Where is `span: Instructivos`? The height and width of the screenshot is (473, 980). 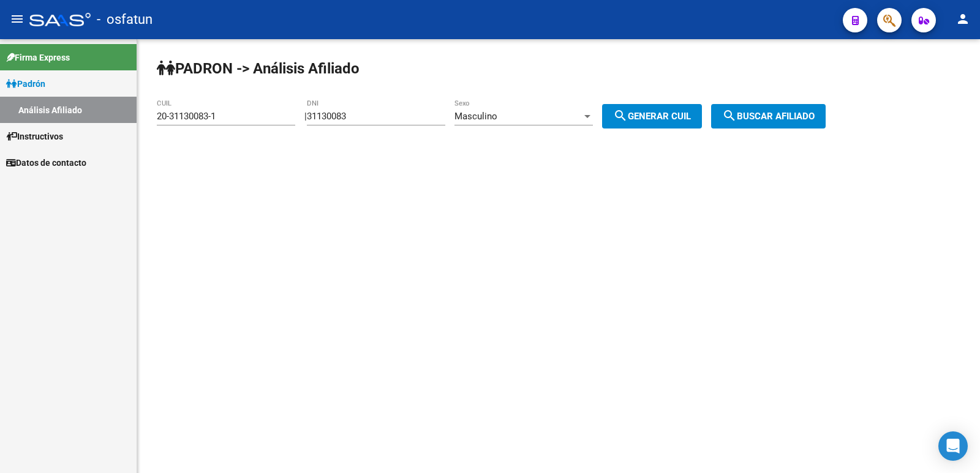 span: Instructivos is located at coordinates (34, 137).